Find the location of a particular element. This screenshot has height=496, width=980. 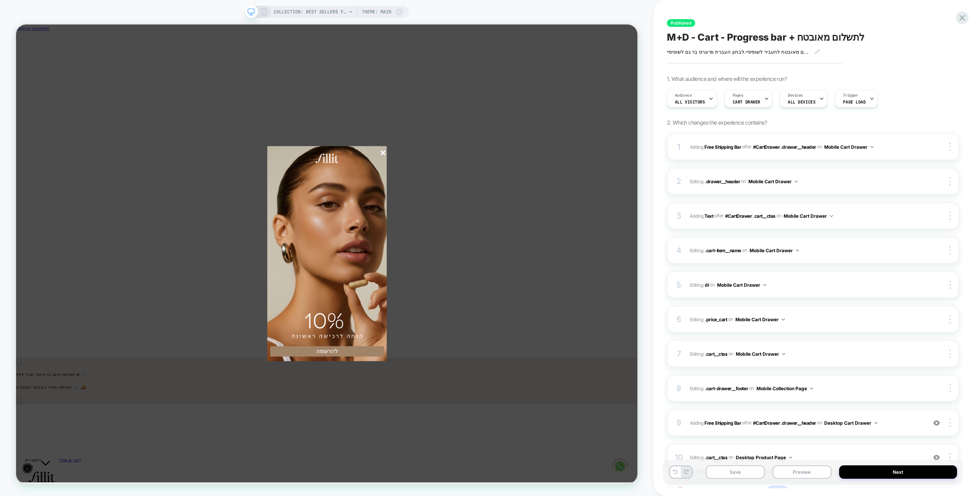

span: .price_cart is located at coordinates (716, 319).